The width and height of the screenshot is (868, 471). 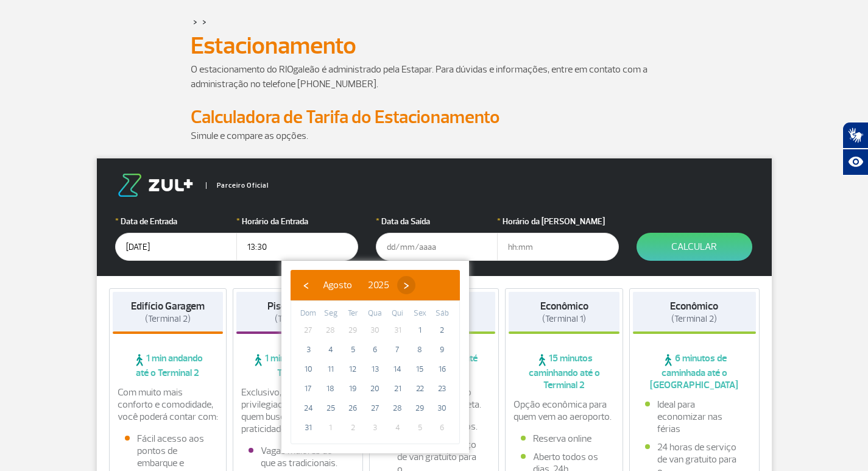 What do you see at coordinates (156, 185) in the screenshot?
I see `img: logo-zul.png` at bounding box center [156, 185].